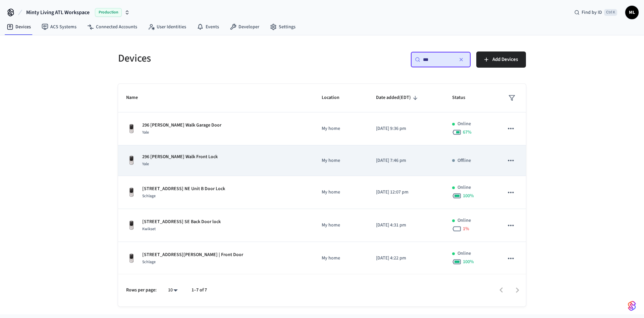 The image size is (644, 318). I want to click on span: Ctrl K, so click(611, 13).